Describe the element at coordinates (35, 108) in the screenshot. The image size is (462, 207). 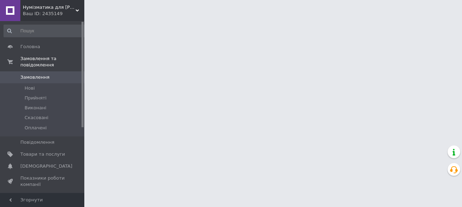
I see `span: Виконані` at that location.